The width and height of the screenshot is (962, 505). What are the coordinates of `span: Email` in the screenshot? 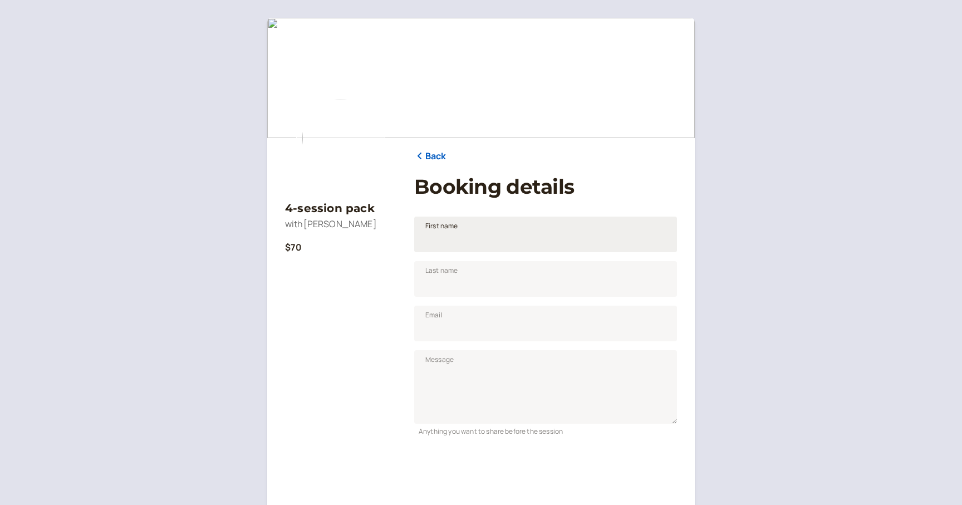 It's located at (434, 315).